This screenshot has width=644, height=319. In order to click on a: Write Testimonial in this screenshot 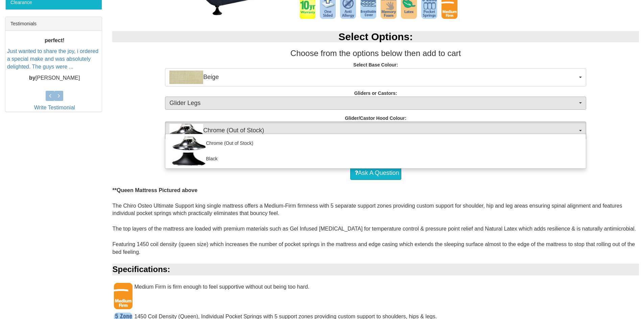, I will do `click(55, 108)`.